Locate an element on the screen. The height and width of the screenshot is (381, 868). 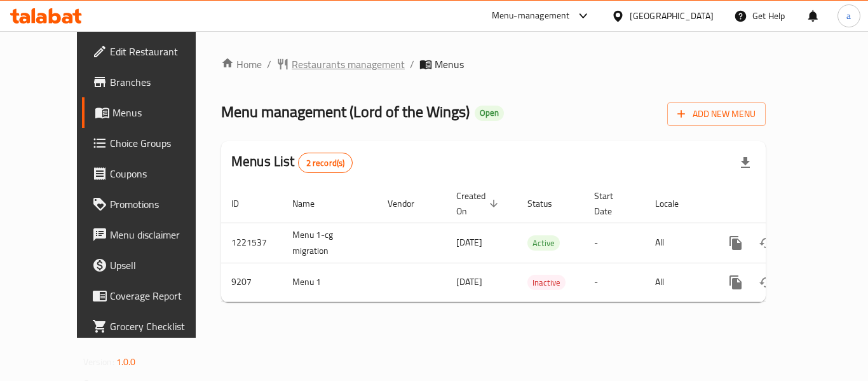
a: Promotions is located at coordinates (152, 204).